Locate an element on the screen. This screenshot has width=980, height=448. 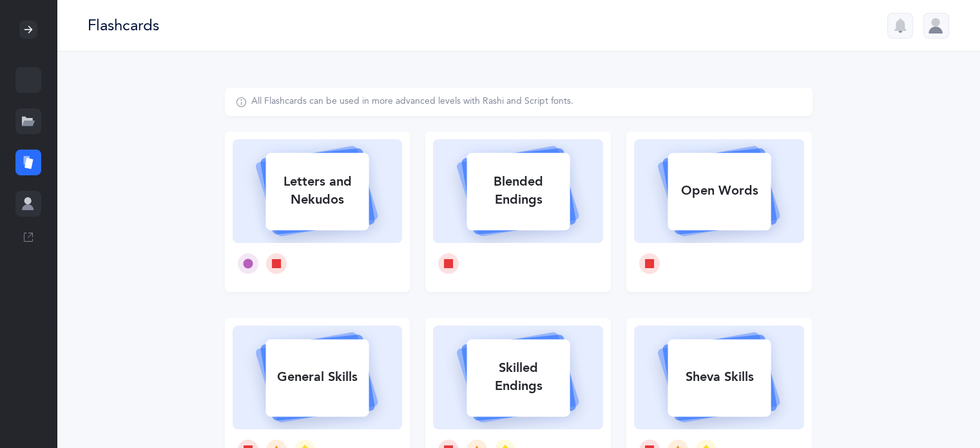
div: Blended Endings is located at coordinates (518, 191).